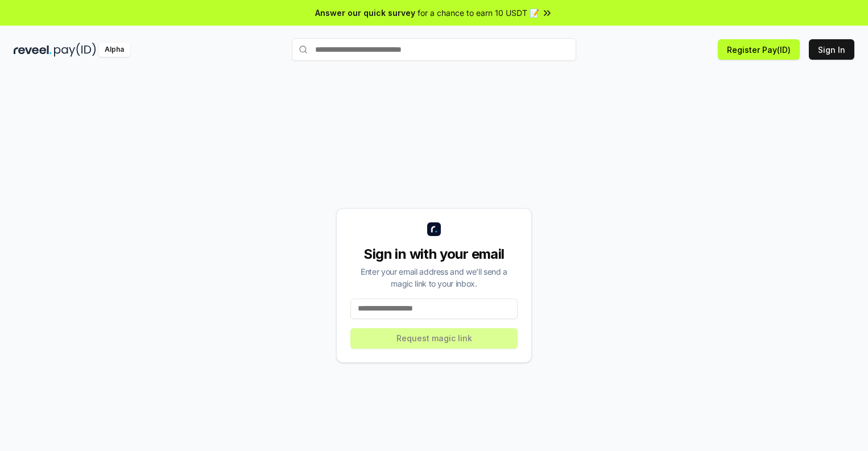 The image size is (868, 451). I want to click on img: logo_small, so click(434, 229).